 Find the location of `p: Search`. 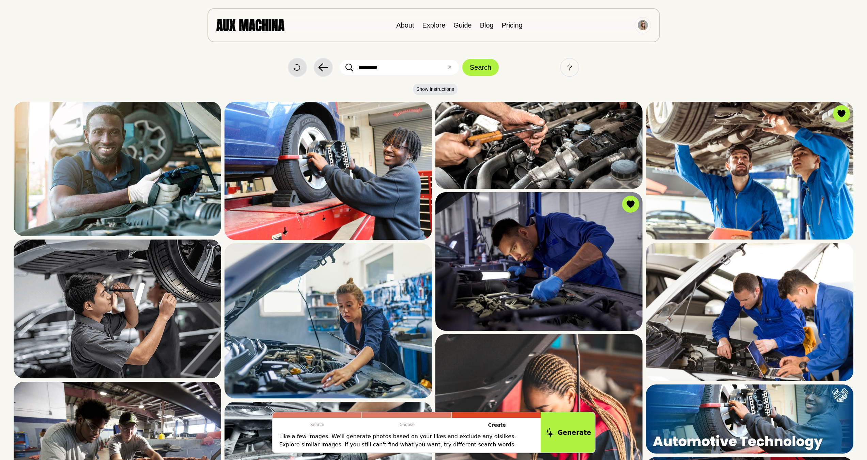

p: Search is located at coordinates (317, 425).